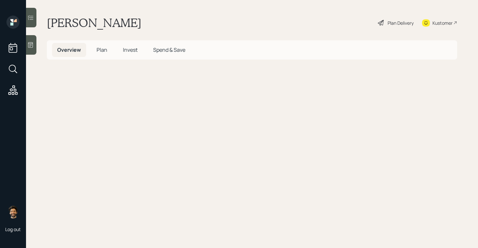 Image resolution: width=478 pixels, height=248 pixels. What do you see at coordinates (13, 229) in the screenshot?
I see `div: Log out` at bounding box center [13, 229].